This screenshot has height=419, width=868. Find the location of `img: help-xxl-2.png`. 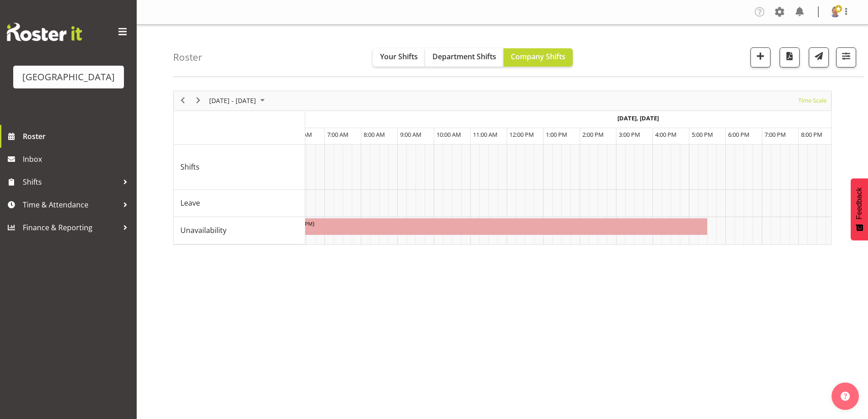

img: help-xxl-2.png is located at coordinates (845, 396).